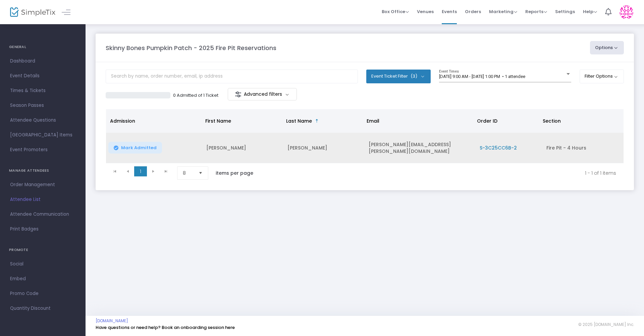  I want to click on span: Event Details, so click(43, 76).